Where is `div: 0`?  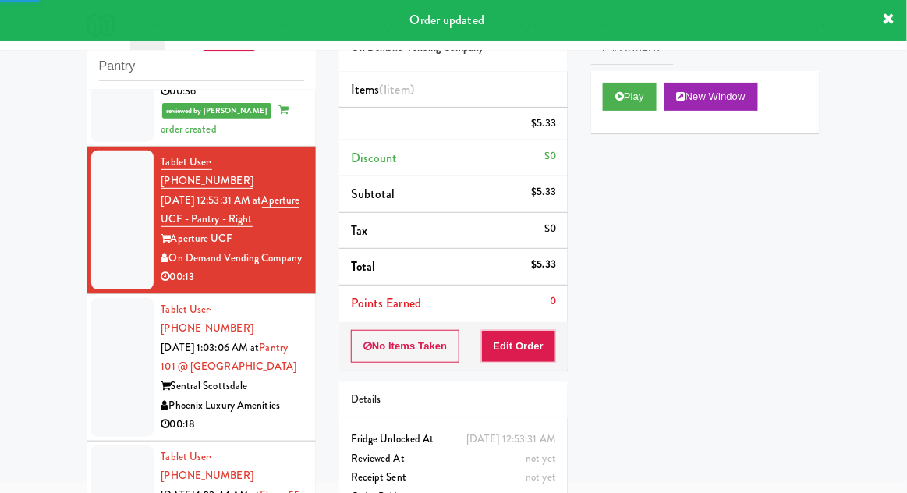
div: 0 is located at coordinates (553, 301).